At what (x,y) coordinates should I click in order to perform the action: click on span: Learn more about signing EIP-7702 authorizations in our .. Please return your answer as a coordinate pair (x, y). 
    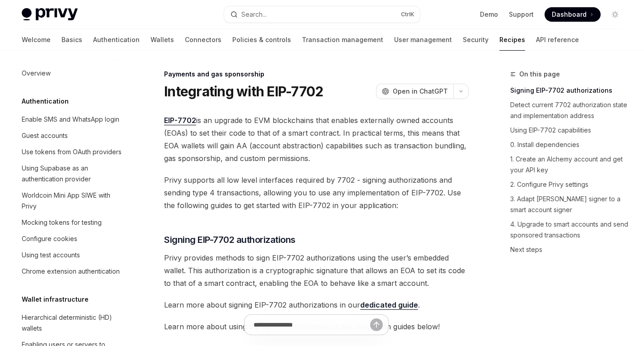
    Looking at the image, I should click on (317, 305).